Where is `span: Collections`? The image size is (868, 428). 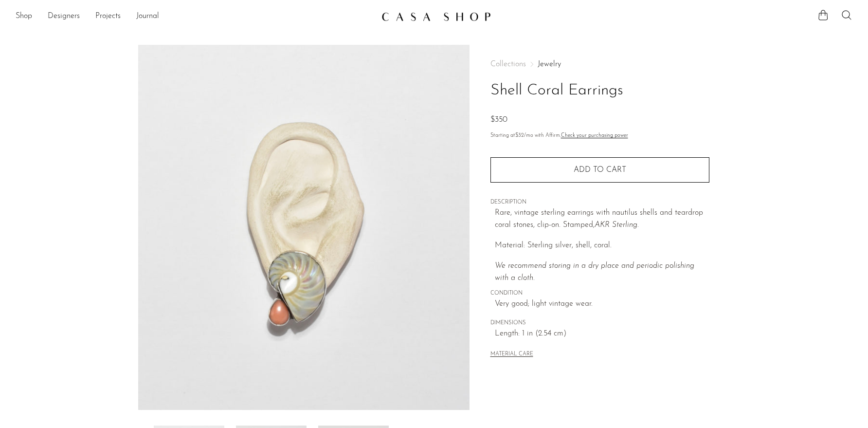
span: Collections is located at coordinates (508, 64).